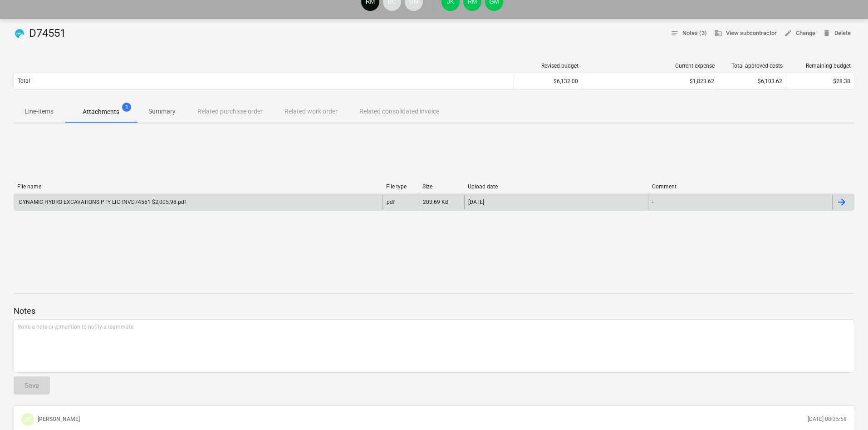 This screenshot has width=868, height=430. Describe the element at coordinates (650, 66) in the screenshot. I see `div: Current expense` at that location.